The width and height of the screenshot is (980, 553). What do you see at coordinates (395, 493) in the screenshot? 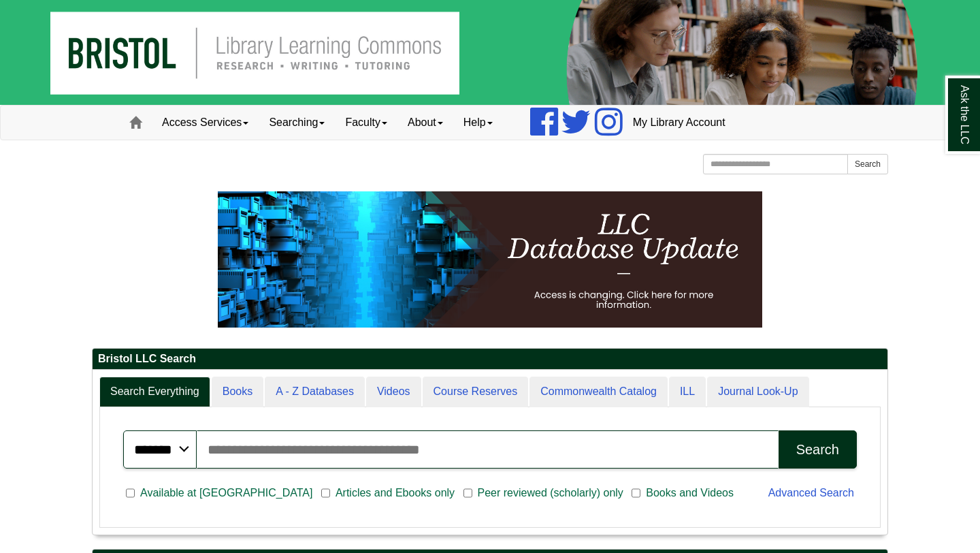
I see `span: Articles and Ebooks only` at bounding box center [395, 493].